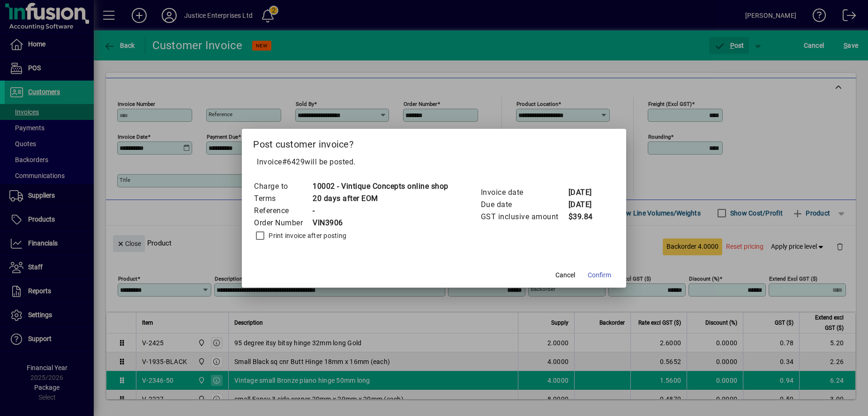 Image resolution: width=868 pixels, height=416 pixels. Describe the element at coordinates (306, 235) in the screenshot. I see `label: Print invoice after posting` at that location.